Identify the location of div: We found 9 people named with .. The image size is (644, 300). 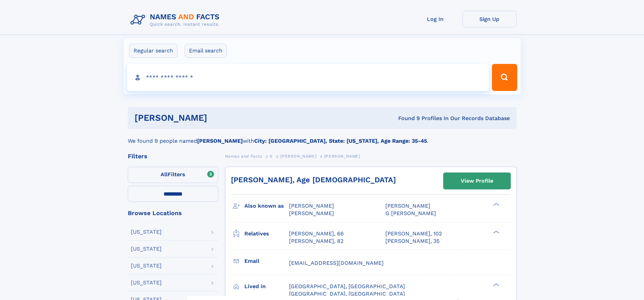
(322, 137).